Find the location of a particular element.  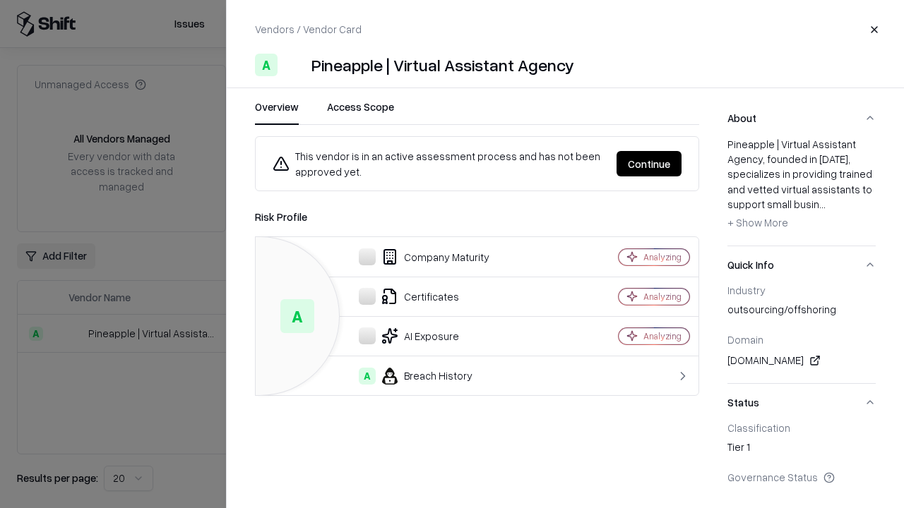

div: outsourcing/offshoring is located at coordinates (801, 312).